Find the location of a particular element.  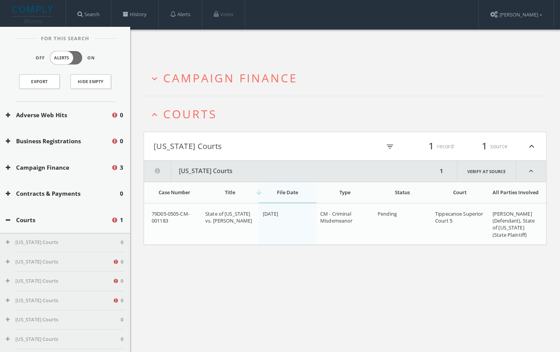

div: source is located at coordinates (485, 146).